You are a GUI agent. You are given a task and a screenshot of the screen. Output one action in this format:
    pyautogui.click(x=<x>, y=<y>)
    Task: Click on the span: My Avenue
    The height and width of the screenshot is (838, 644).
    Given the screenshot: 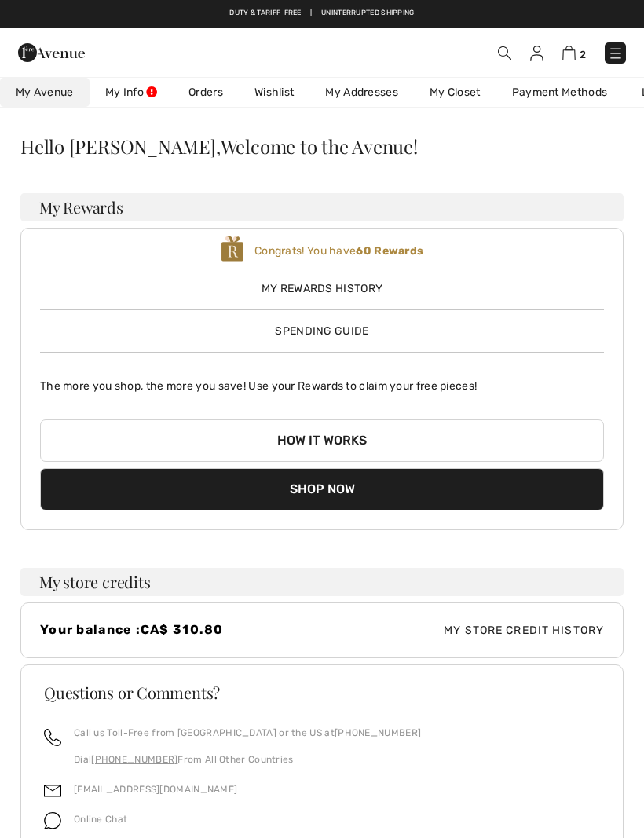 What is the action you would take?
    pyautogui.click(x=45, y=91)
    